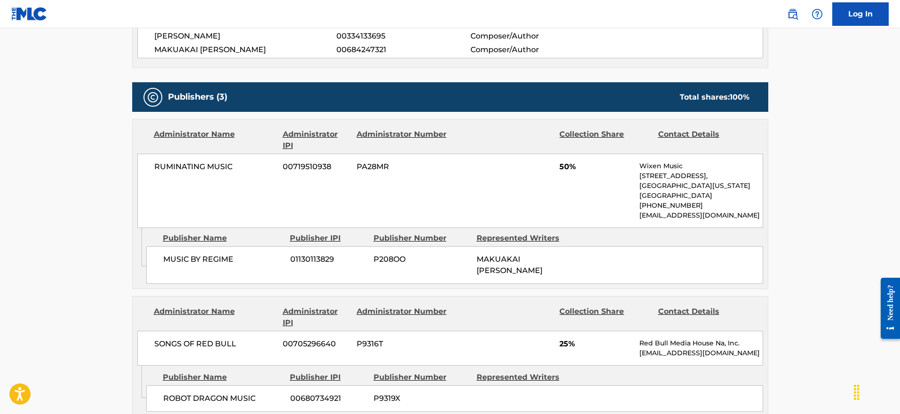 This screenshot has width=900, height=414. What do you see at coordinates (715, 97) in the screenshot?
I see `div: Total shares:` at bounding box center [715, 97].